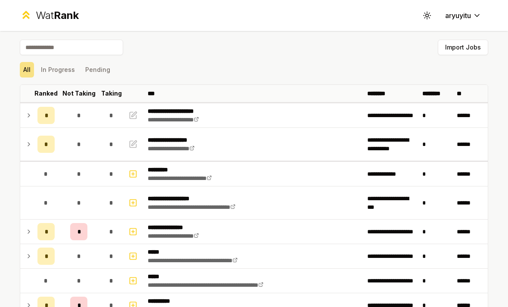  Describe the element at coordinates (49, 15) in the screenshot. I see `a: WatRank` at that location.